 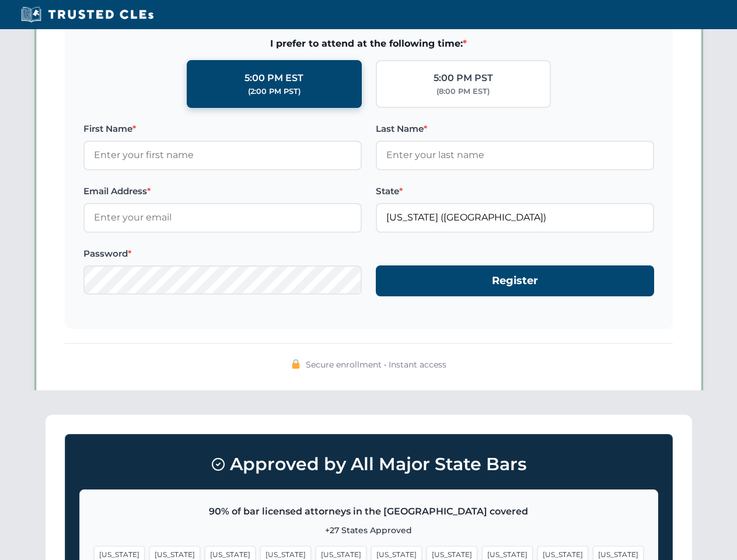 What do you see at coordinates (273, 78) in the screenshot?
I see `div: 5:00 PM EST` at bounding box center [273, 78].